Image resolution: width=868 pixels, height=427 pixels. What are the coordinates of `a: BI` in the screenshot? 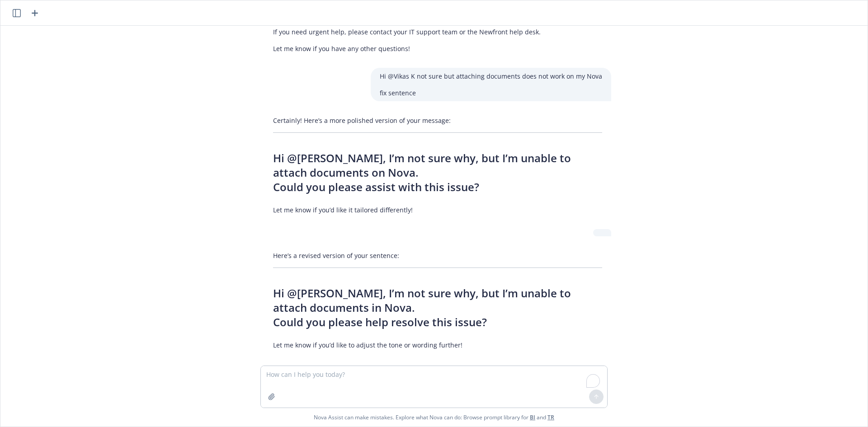 It's located at (532, 417).